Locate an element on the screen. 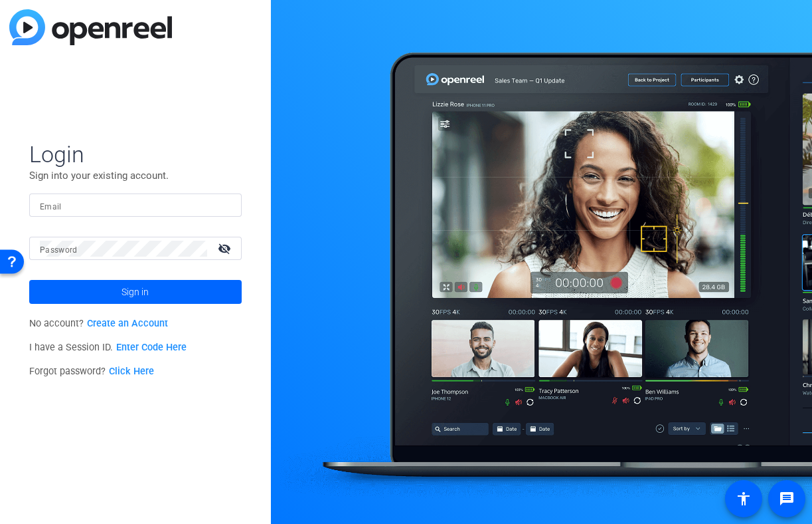  img: blue-gradient.svg is located at coordinates (91, 28).